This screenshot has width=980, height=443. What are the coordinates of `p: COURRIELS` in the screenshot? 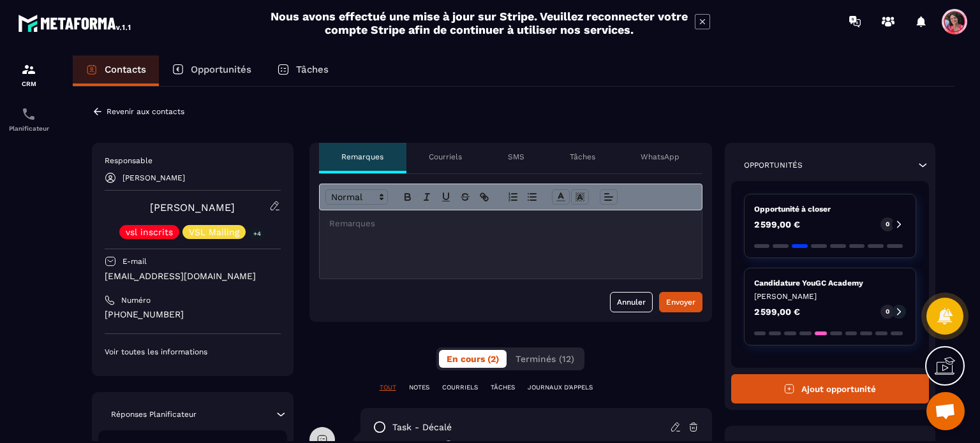 It's located at (460, 388).